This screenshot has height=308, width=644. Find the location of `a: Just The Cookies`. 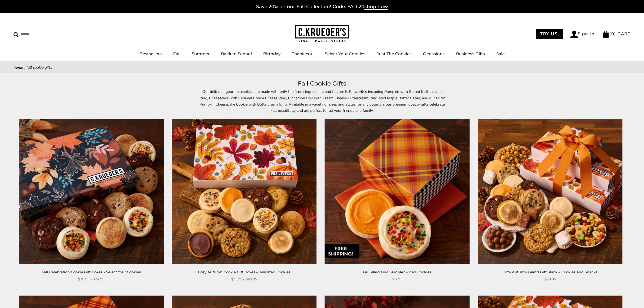

a: Just The Cookies is located at coordinates (394, 54).